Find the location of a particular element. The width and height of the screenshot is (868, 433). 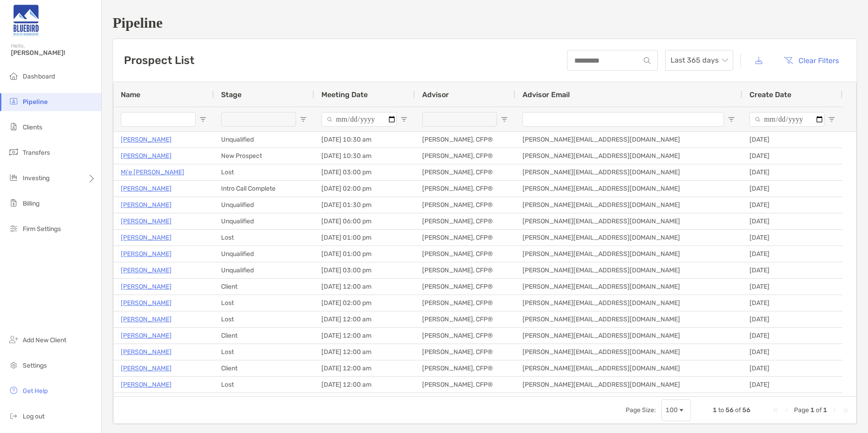

h3: Prospect List is located at coordinates (159, 60).